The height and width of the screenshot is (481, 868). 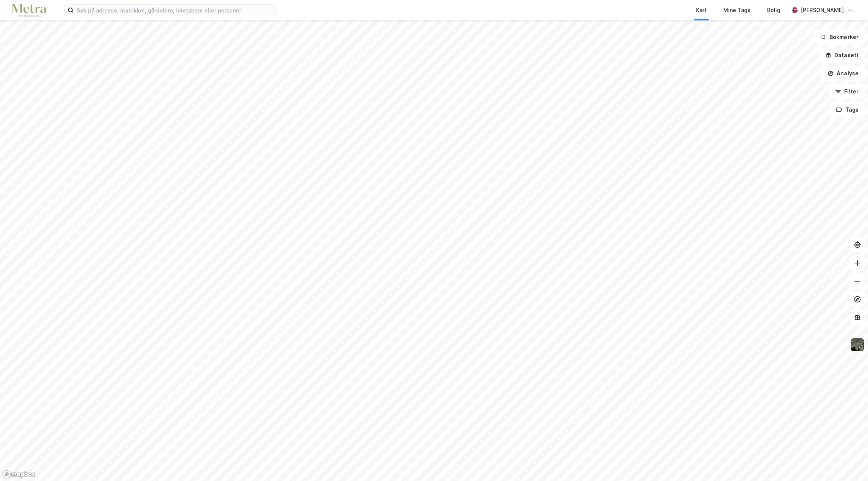 I want to click on button: Bokmerker, so click(x=839, y=37).